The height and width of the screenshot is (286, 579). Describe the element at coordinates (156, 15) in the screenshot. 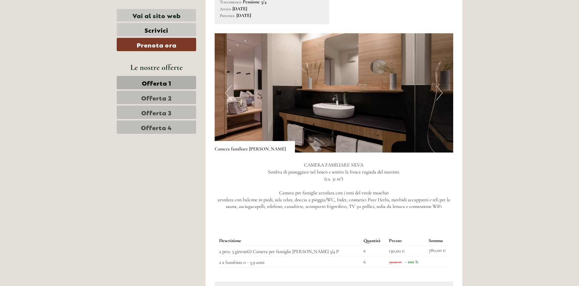

I see `a: Vai al sito web` at that location.